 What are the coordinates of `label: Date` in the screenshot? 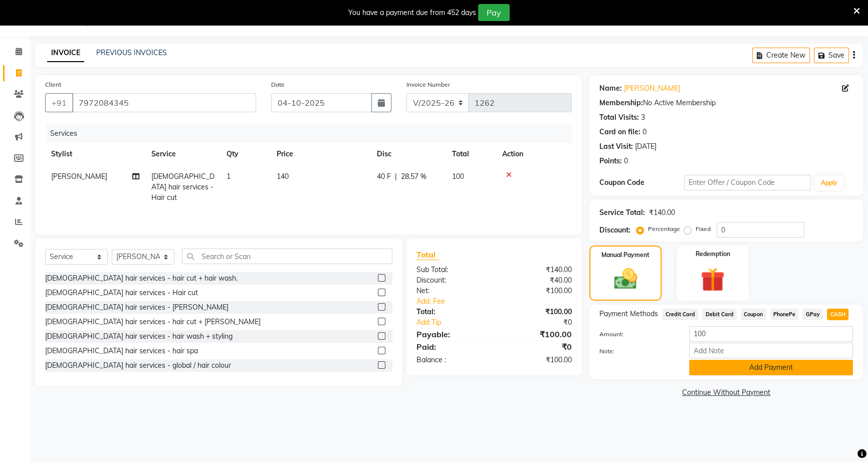 It's located at (278, 84).